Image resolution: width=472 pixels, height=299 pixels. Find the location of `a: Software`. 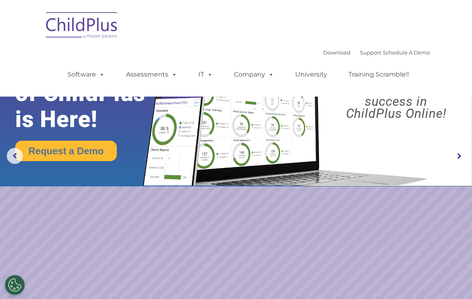

a: Software is located at coordinates (86, 74).